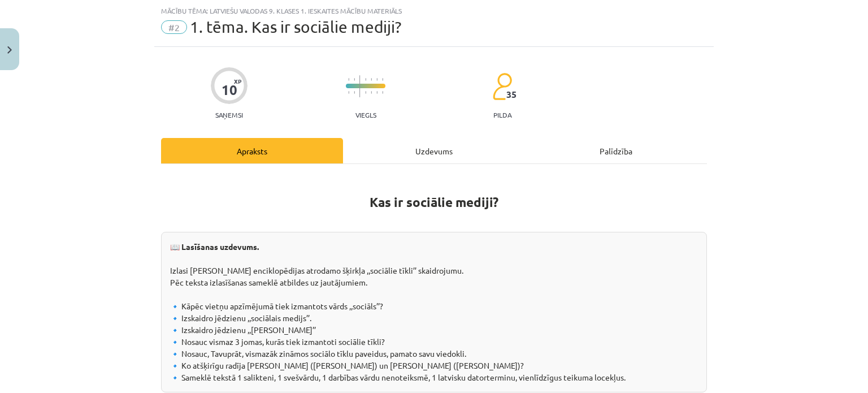  Describe the element at coordinates (434, 11) in the screenshot. I see `div: Mācību tēma: Latviešu valodas 9. klases 1. ieskaites mācību materiāls` at that location.